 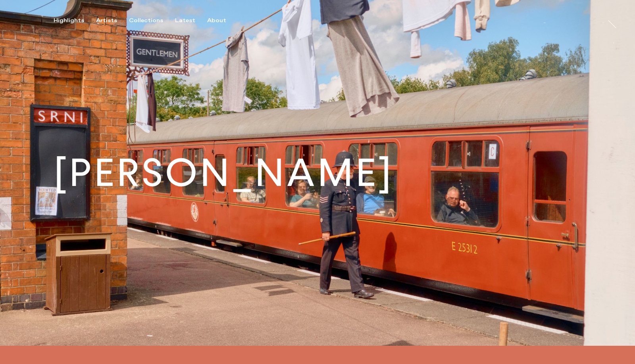 What do you see at coordinates (191, 20) in the screenshot?
I see `button: Latest` at bounding box center [191, 20].